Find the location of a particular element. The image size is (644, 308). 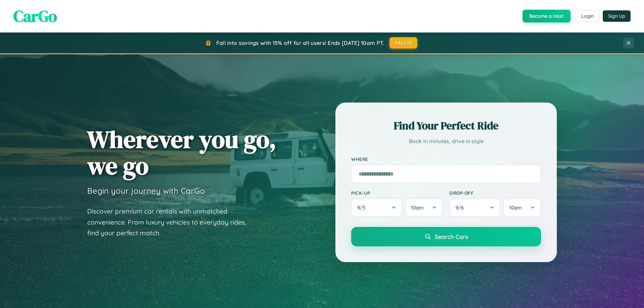

button: 9/5 is located at coordinates (377, 208).